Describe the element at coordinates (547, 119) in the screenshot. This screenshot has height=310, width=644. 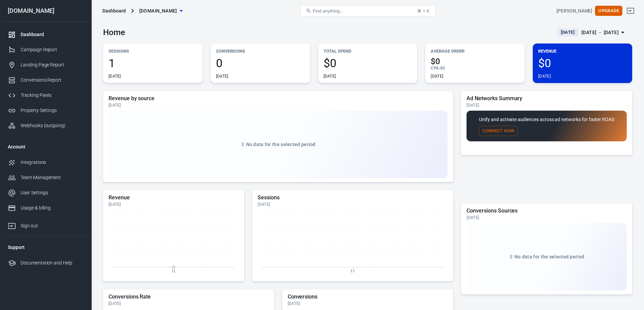
I see `p: Unify and activate audiences across ad networks for faster ROAS` at that location.